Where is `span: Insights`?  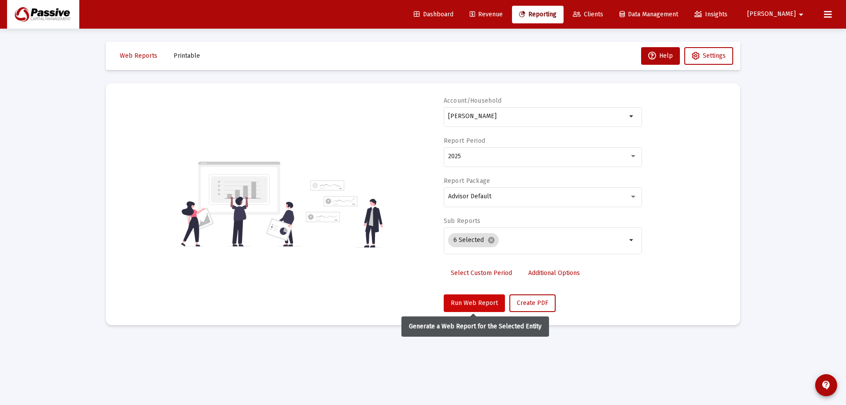 span: Insights is located at coordinates (710, 14).